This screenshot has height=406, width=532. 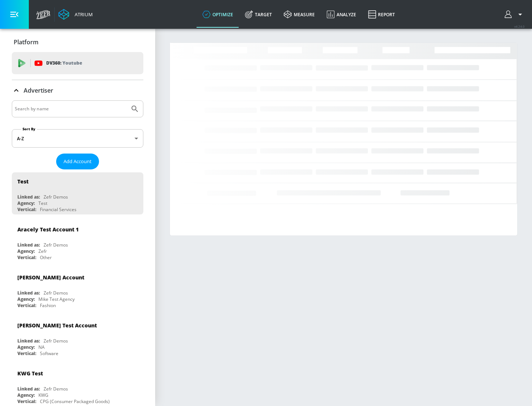 What do you see at coordinates (46, 257) in the screenshot?
I see `div: Other` at bounding box center [46, 257].